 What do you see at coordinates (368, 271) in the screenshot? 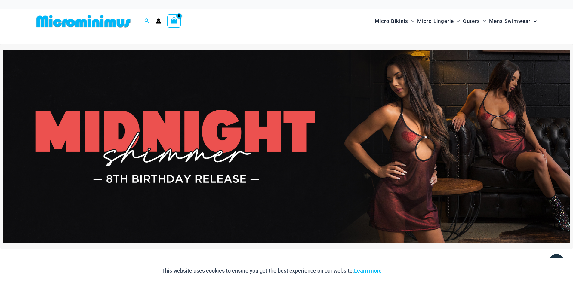
I see `a: Learn more` at bounding box center [368, 271].